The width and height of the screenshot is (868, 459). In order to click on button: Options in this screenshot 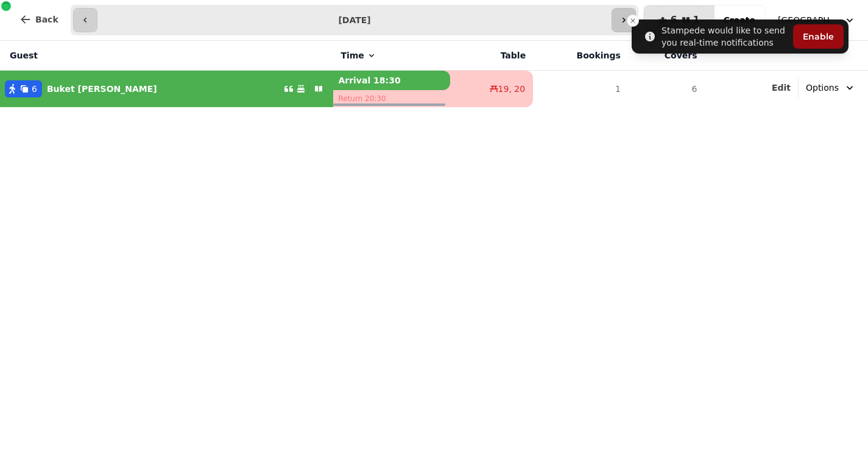, I will do `click(831, 87)`.